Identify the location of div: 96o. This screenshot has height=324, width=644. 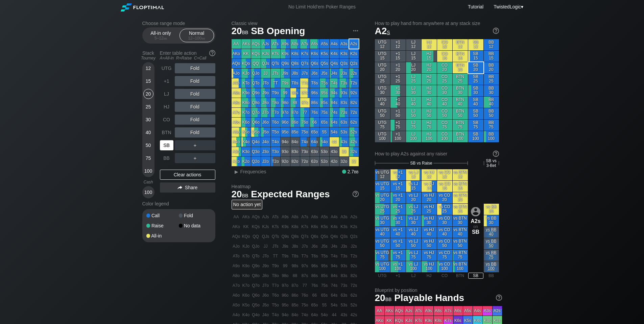
(285, 122).